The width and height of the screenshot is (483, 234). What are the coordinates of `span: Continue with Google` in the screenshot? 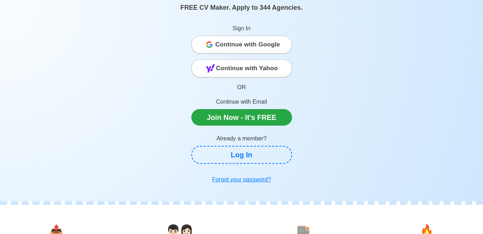 It's located at (248, 45).